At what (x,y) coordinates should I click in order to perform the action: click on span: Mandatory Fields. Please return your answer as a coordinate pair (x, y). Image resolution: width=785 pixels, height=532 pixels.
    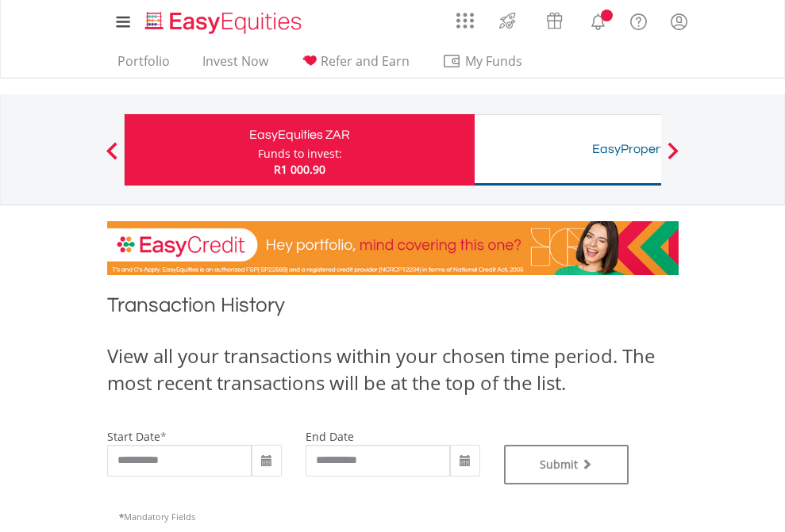
    Looking at the image, I should click on (157, 516).